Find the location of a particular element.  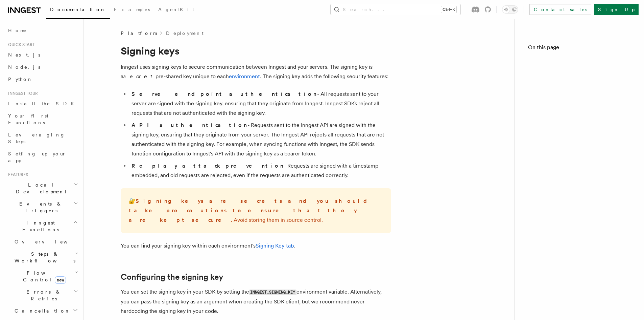

a: Leveraging Steps is located at coordinates (42, 138).